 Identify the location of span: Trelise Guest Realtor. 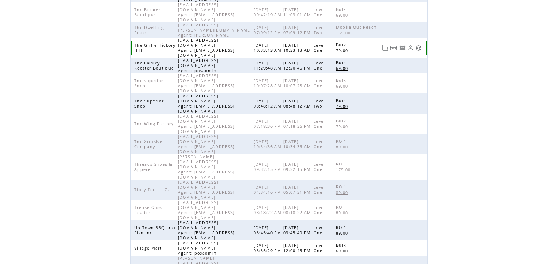
(149, 210).